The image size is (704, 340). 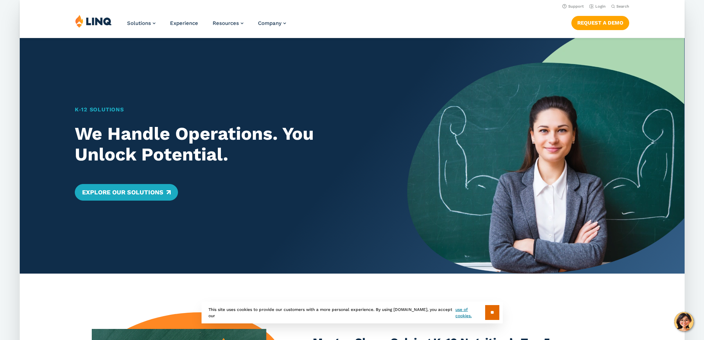 What do you see at coordinates (599, 22) in the screenshot?
I see `nav: Button Navigation` at bounding box center [599, 22].